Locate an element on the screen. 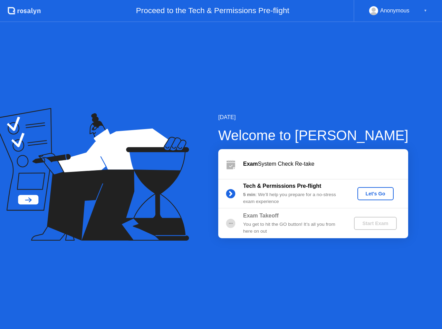  b: Exam Takeoff is located at coordinates (261, 216).